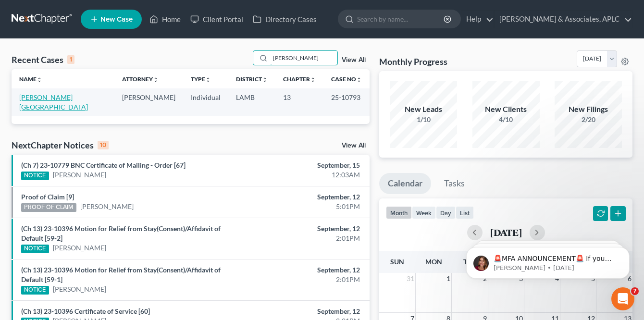 The image size is (644, 320). What do you see at coordinates (506, 120) in the screenshot?
I see `div: 4/10` at bounding box center [506, 120].